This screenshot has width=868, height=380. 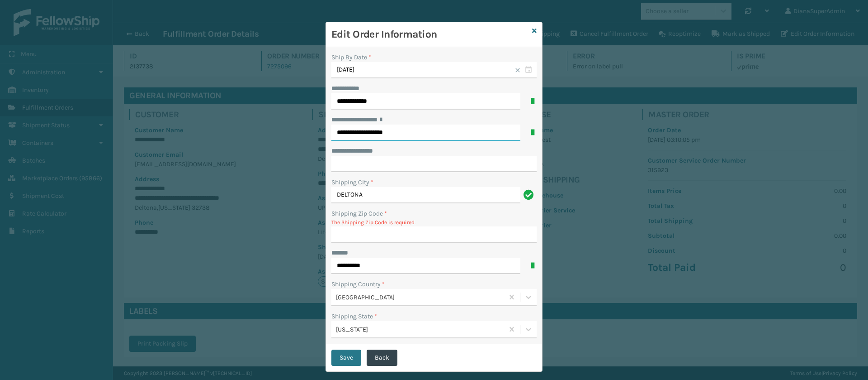 What do you see at coordinates (351, 57) in the screenshot?
I see `label: Ship By Date` at bounding box center [351, 57].